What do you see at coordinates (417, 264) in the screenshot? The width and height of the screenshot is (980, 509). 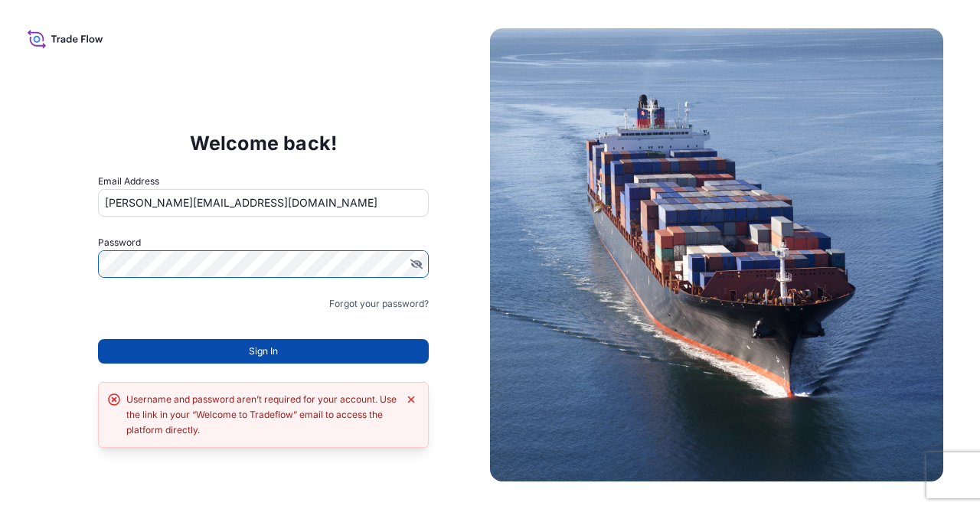 I see `button: Hide password` at bounding box center [417, 264].